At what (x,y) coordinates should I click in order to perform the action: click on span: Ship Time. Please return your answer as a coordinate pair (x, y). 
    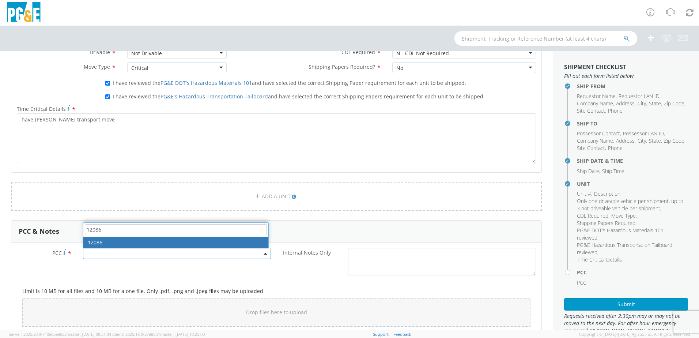
    Looking at the image, I should click on (613, 171).